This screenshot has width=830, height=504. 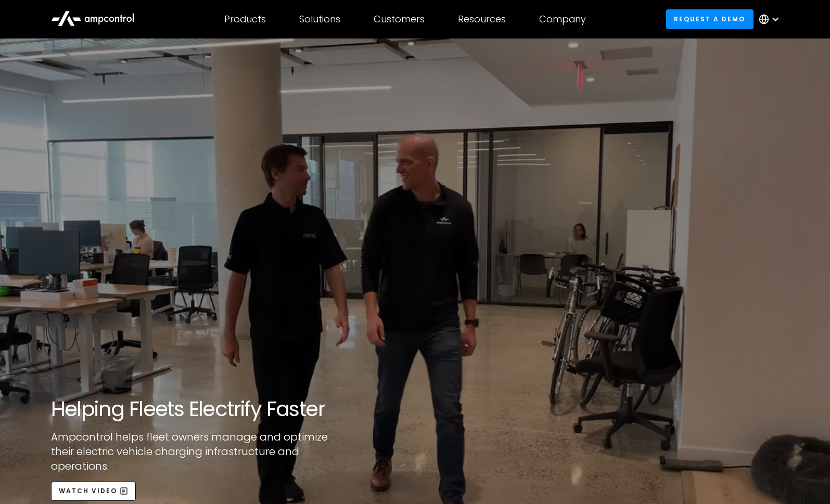 What do you see at coordinates (320, 19) in the screenshot?
I see `div: Solutions` at bounding box center [320, 19].